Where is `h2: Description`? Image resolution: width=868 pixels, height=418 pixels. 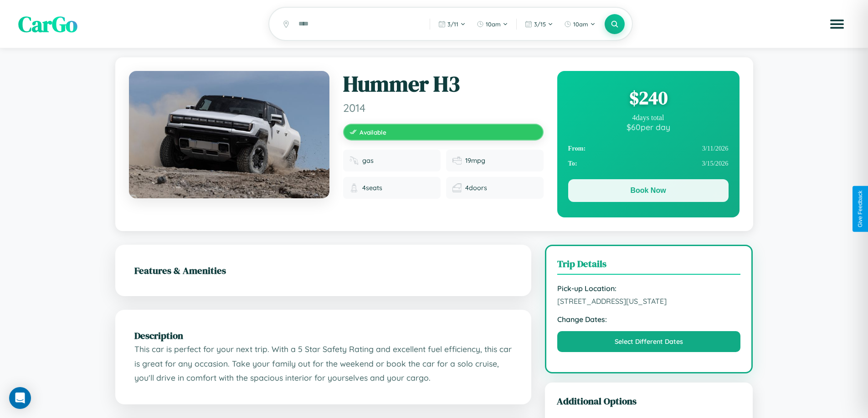 h2: Description is located at coordinates (323, 335).